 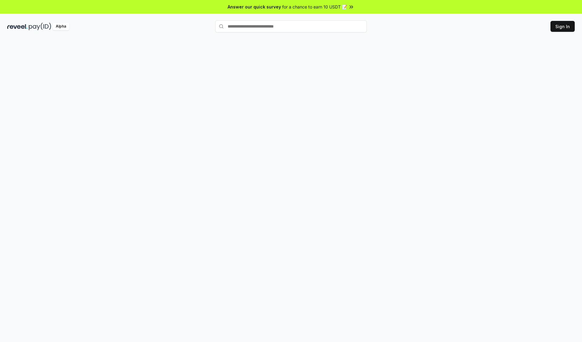 I want to click on span: for a chance to earn 10 USDT 📝, so click(x=315, y=7).